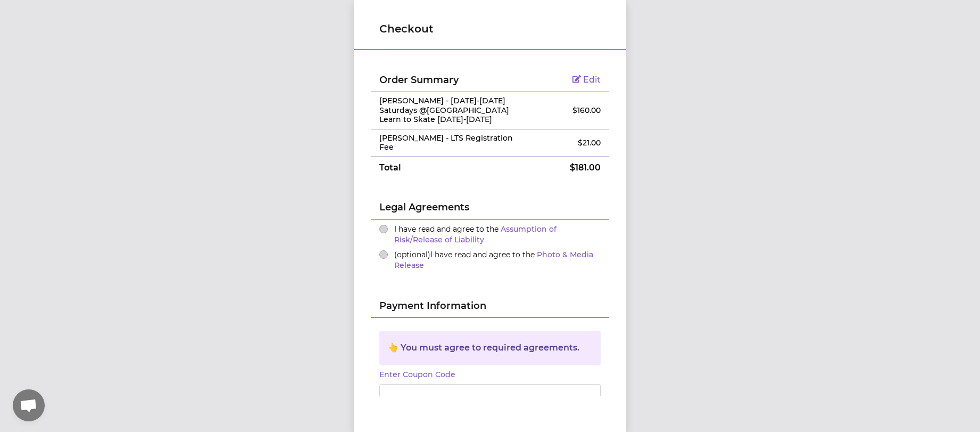 The width and height of the screenshot is (980, 432). Describe the element at coordinates (490, 28) in the screenshot. I see `h1: Checkout` at that location.